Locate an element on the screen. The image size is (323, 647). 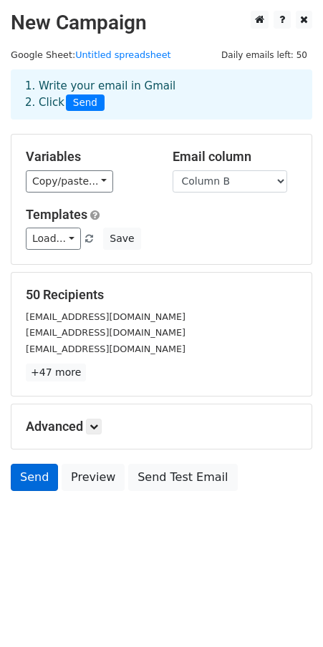
button: Save is located at coordinates (122, 238).